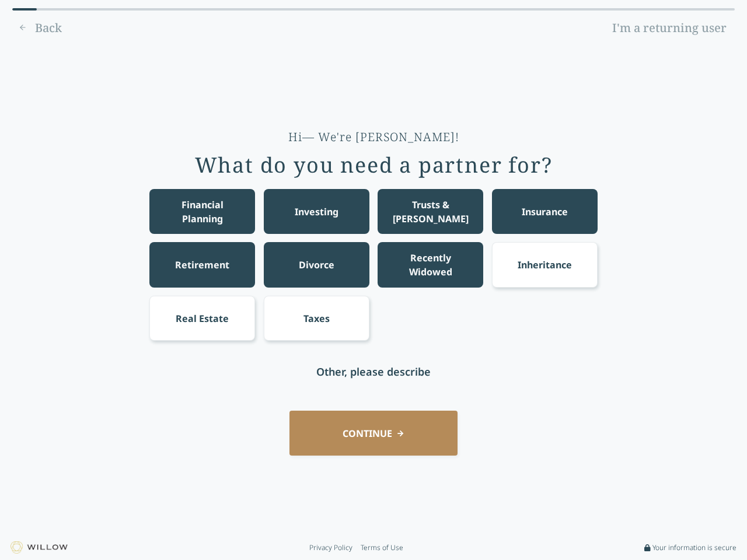 The height and width of the screenshot is (560, 747). Describe the element at coordinates (670, 28) in the screenshot. I see `a: I'm a returning user` at that location.